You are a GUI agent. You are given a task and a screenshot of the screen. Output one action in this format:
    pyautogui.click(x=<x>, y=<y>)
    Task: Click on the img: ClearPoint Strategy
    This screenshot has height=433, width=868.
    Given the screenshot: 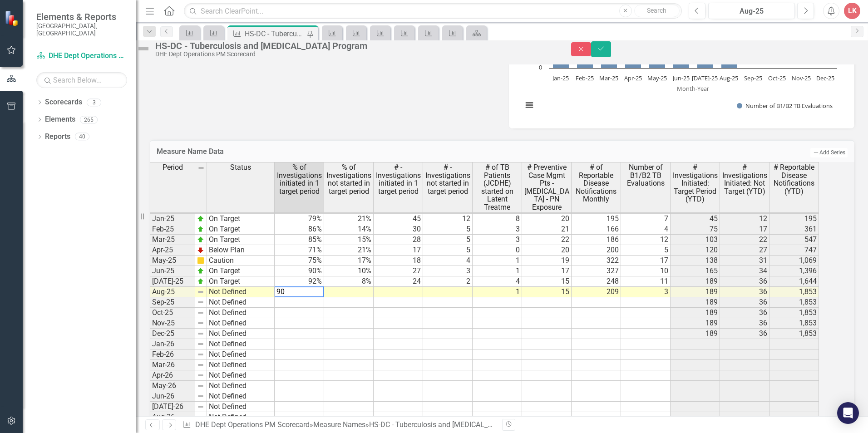 What is the action you would take?
    pyautogui.click(x=12, y=18)
    